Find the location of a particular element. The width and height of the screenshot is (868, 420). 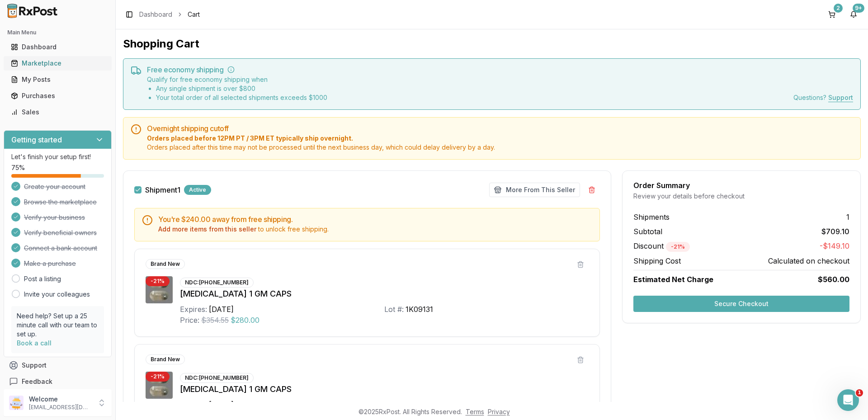

p: Let's finish your setup first! is located at coordinates (57, 157).